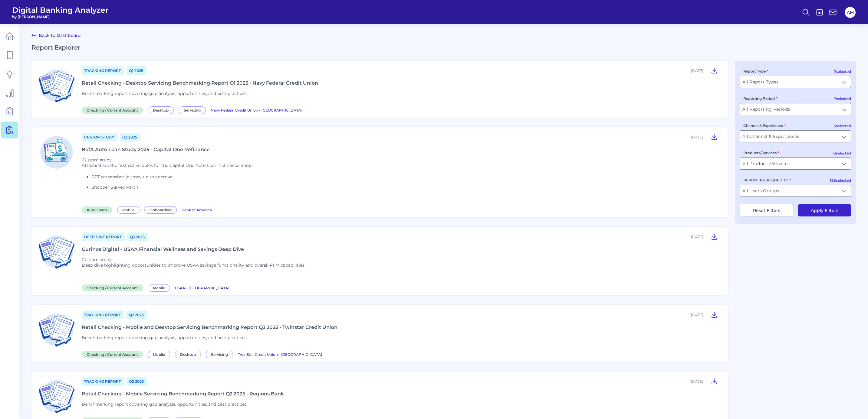 Image resolution: width=868 pixels, height=419 pixels. Describe the element at coordinates (57, 153) in the screenshot. I see `img: Auto Loans` at that location.